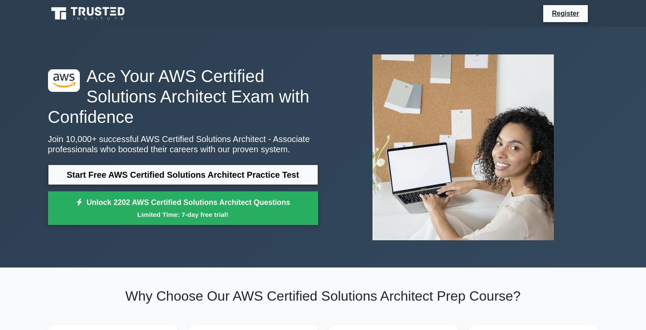 The image size is (646, 330). I want to click on small: Limited Time: 7-day free trial!, so click(183, 214).